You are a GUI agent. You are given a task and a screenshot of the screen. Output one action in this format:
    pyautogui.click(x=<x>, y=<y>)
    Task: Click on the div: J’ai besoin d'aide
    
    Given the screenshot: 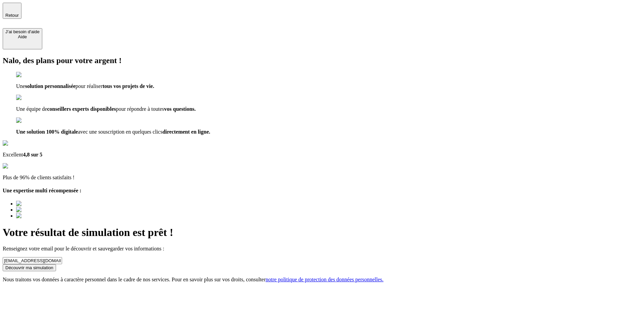 What is the action you would take?
    pyautogui.click(x=22, y=32)
    